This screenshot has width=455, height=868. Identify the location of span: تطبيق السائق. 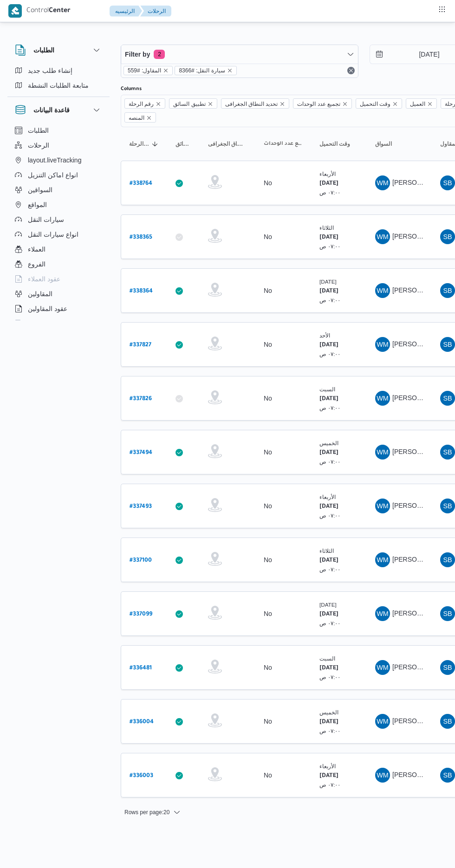
(193, 103).